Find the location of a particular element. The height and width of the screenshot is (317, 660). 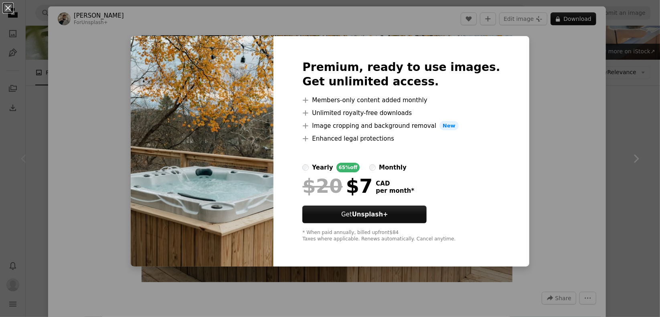

span: New is located at coordinates (449, 126).